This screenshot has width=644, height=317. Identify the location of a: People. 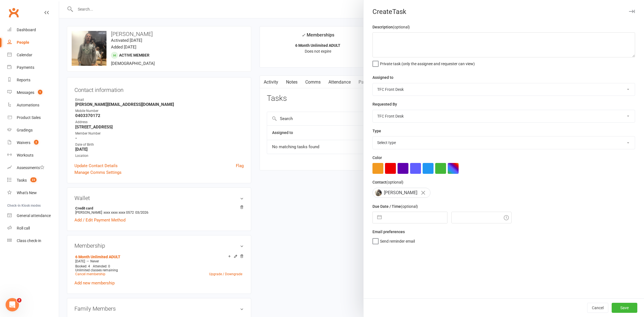
(33, 42).